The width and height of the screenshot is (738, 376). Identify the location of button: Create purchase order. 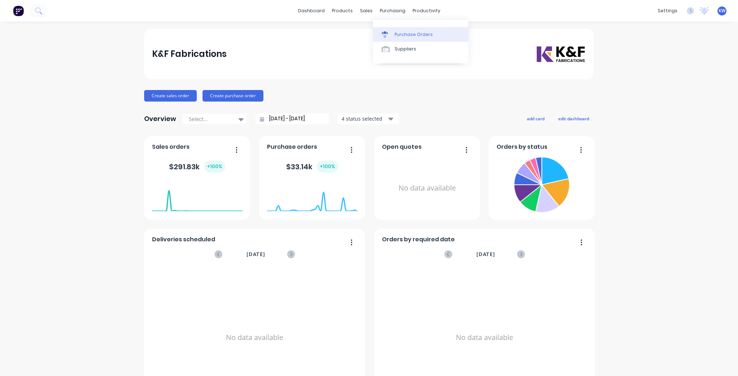
(233, 96).